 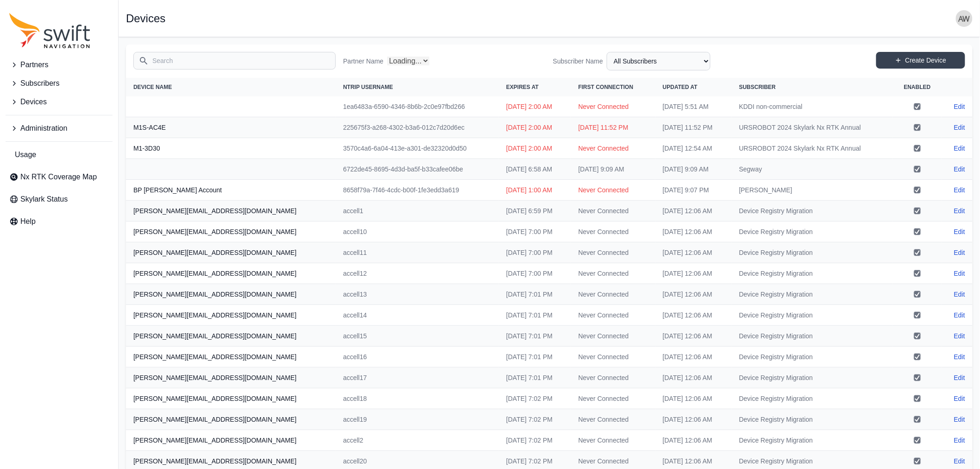 What do you see at coordinates (417, 148) in the screenshot?
I see `td: 3570c4a6-6a04-413e-a301-de32320d0d50` at bounding box center [417, 148].